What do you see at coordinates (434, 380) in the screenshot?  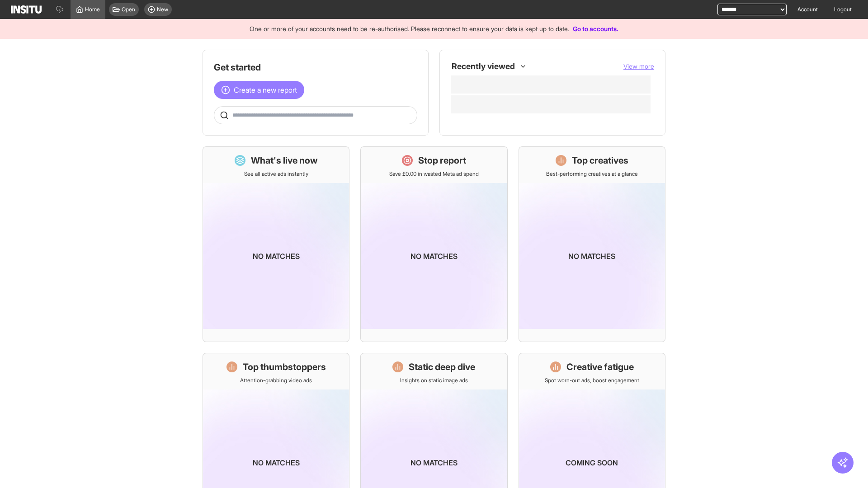 I see `p: Insights on static image ads` at bounding box center [434, 380].